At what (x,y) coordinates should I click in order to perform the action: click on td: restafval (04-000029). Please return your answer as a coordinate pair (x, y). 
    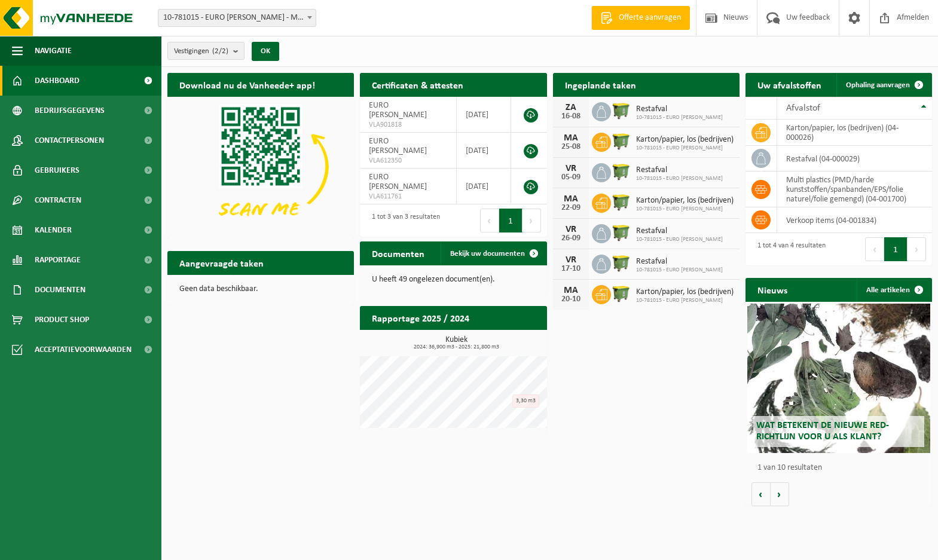
    Looking at the image, I should click on (854, 159).